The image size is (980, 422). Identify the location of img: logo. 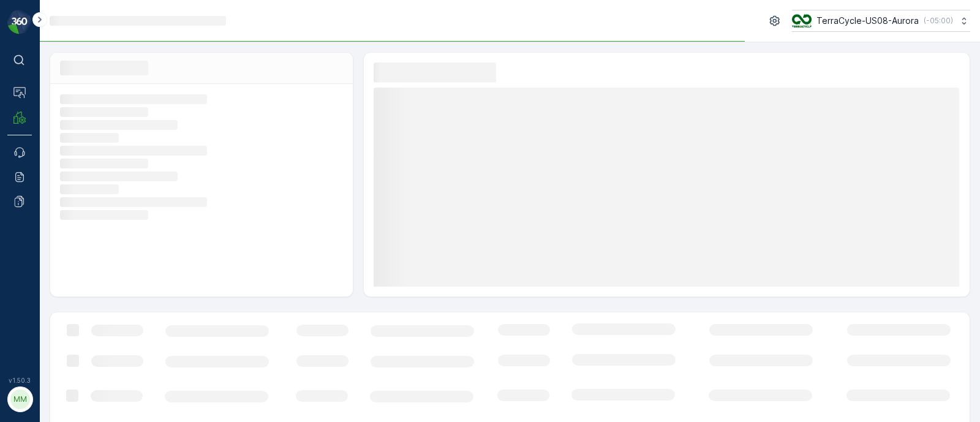
(19, 22).